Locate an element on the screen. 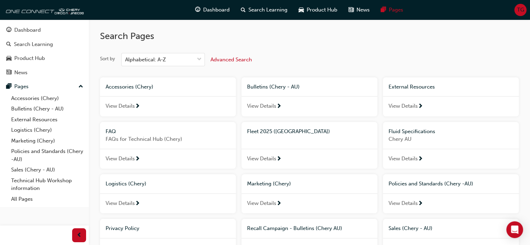 Image resolution: width=530 pixels, height=245 pixels. span: FAQ is located at coordinates (111, 131).